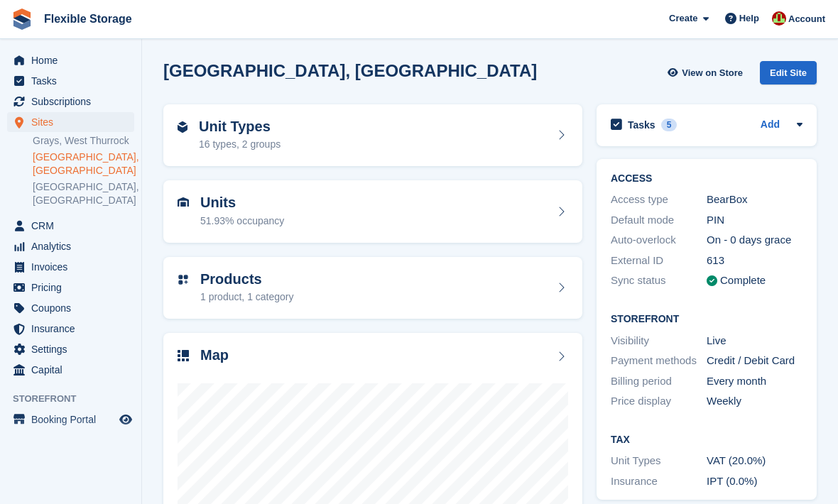  I want to click on div: Payment methods, so click(658, 360).